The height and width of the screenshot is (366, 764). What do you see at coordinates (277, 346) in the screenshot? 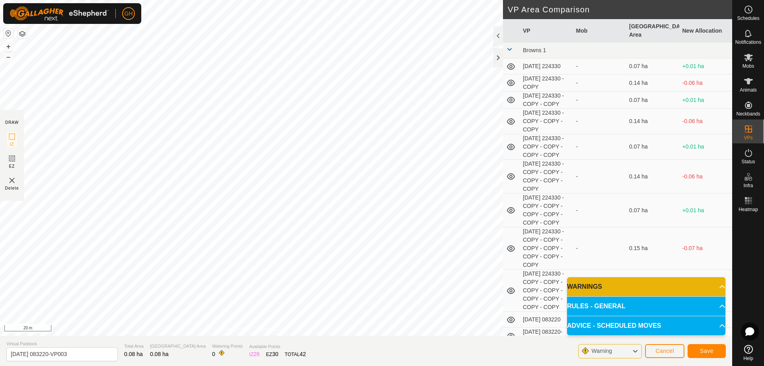
I see `span: Available Points` at bounding box center [277, 346].